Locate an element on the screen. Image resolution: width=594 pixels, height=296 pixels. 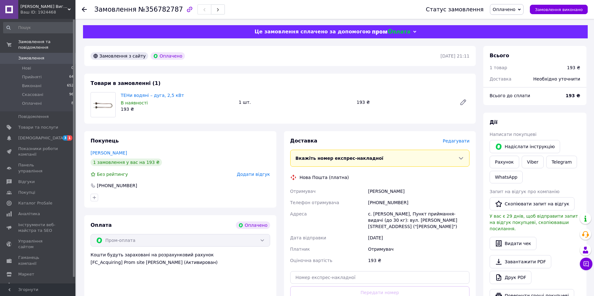
span: Всього до сплати is located at coordinates (509, 96).